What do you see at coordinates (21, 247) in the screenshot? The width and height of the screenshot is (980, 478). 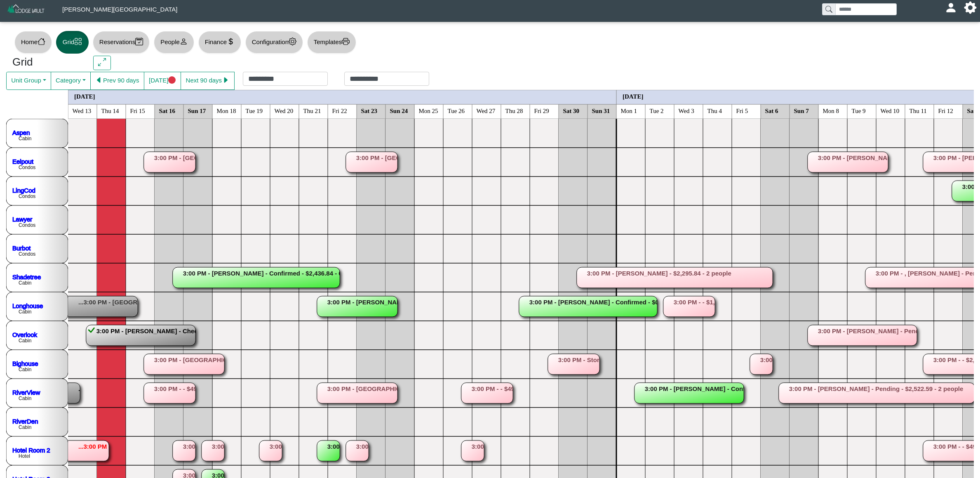 I see `a: Burbot` at bounding box center [21, 247].